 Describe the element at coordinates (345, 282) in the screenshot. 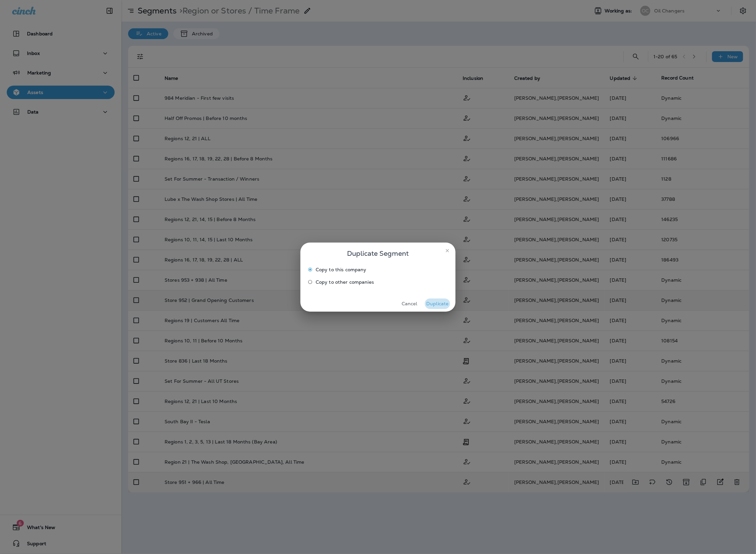

I see `span: Copy to other companies` at that location.